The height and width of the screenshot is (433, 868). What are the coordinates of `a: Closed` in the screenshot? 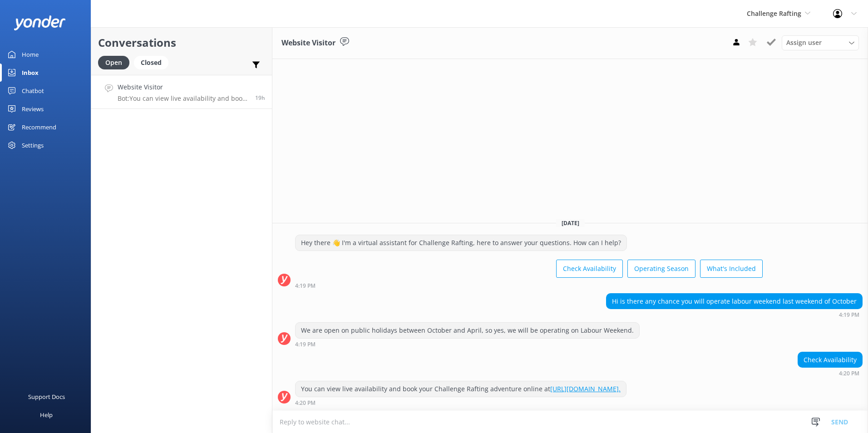 It's located at (153, 62).